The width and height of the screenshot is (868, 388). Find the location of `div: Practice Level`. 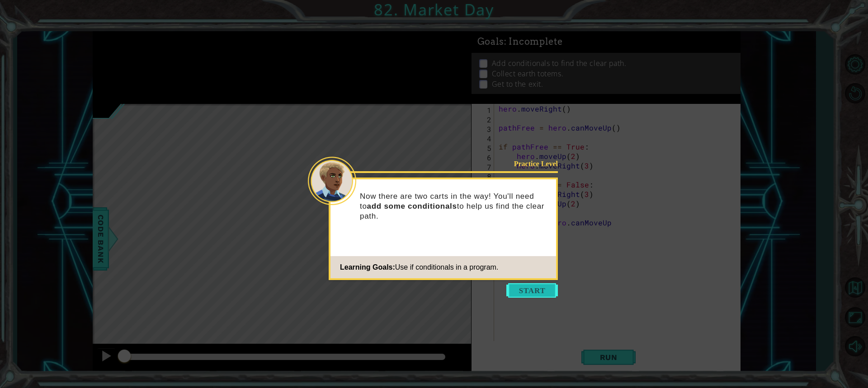

div: Practice Level is located at coordinates (529, 163).